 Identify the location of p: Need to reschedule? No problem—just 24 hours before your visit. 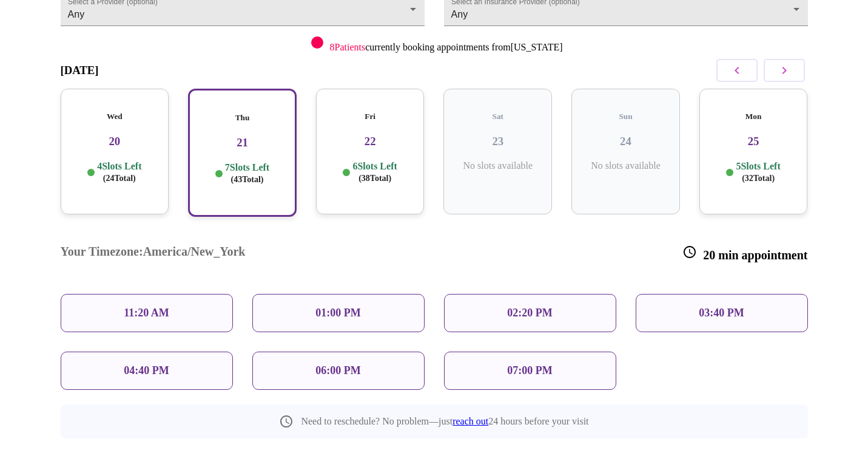
(445, 421).